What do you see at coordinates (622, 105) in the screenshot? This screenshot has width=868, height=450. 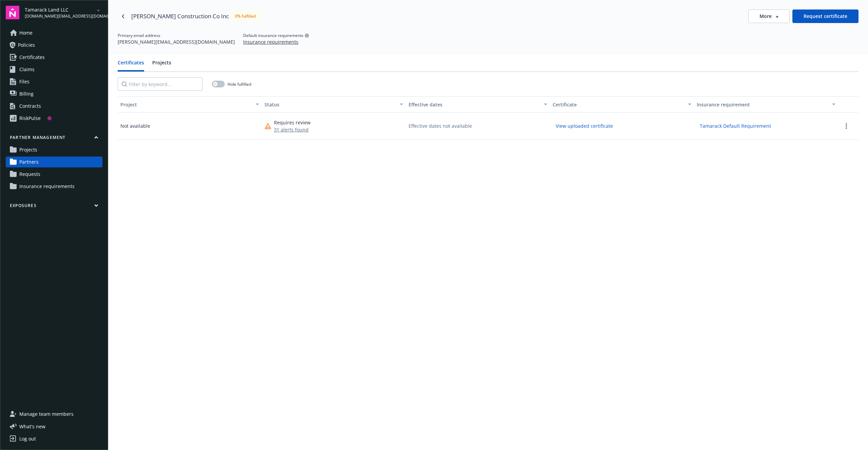 I see `button: Certificate` at bounding box center [622, 105].